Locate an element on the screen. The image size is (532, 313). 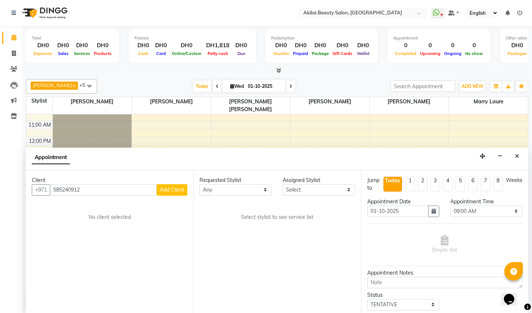
span: Ongoing is located at coordinates (452, 54).